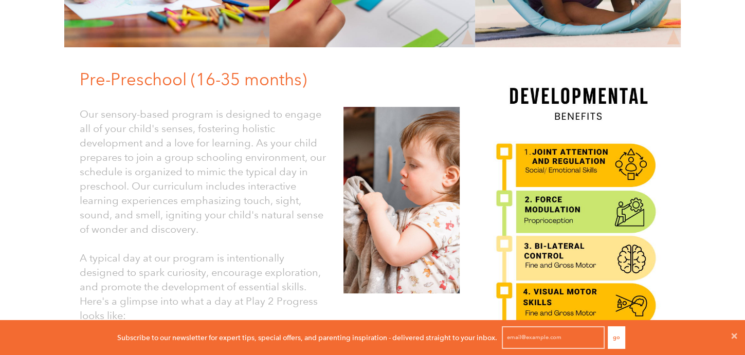 The width and height of the screenshot is (745, 355). What do you see at coordinates (200, 287) in the screenshot?
I see `font: A typical day at our program is intentionally designed to spark curiosity, encourage exploration,...` at bounding box center [200, 287].